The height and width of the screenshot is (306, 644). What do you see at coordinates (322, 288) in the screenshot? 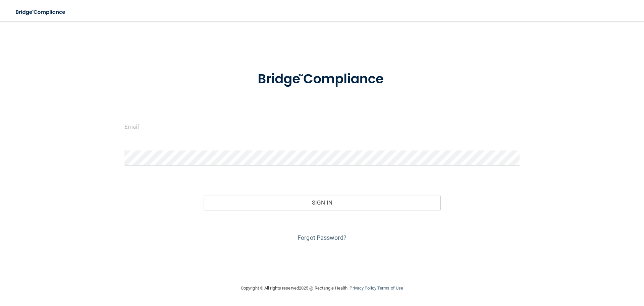
I see `div: Copyright © All rights reserved 2025 @ Rectangle Health | |` at bounding box center [322, 288].